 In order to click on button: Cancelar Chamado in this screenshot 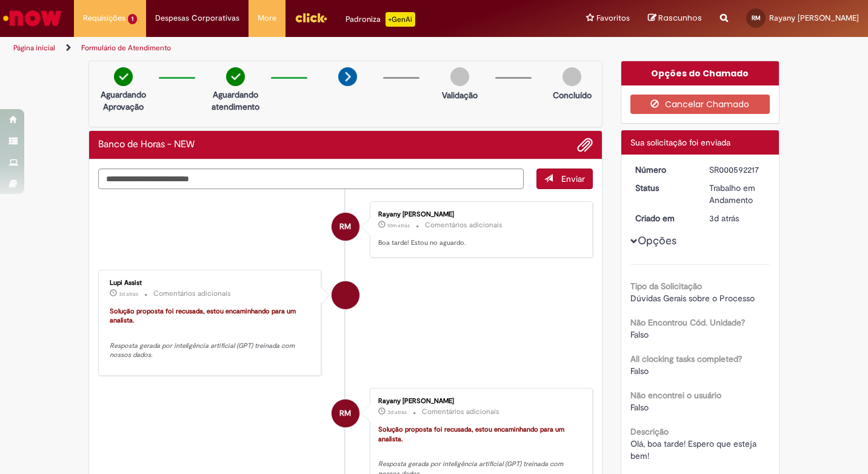, I will do `click(701, 104)`.